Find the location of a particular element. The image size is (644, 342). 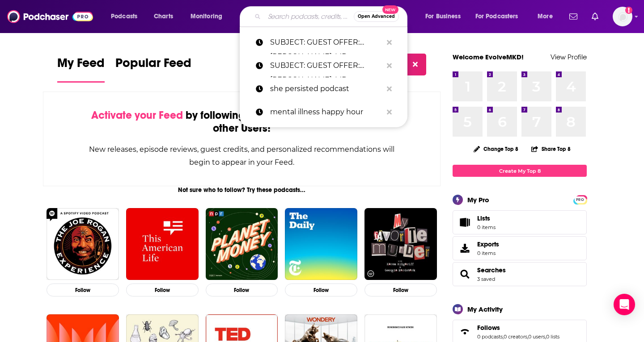

span: New is located at coordinates (390, 10).